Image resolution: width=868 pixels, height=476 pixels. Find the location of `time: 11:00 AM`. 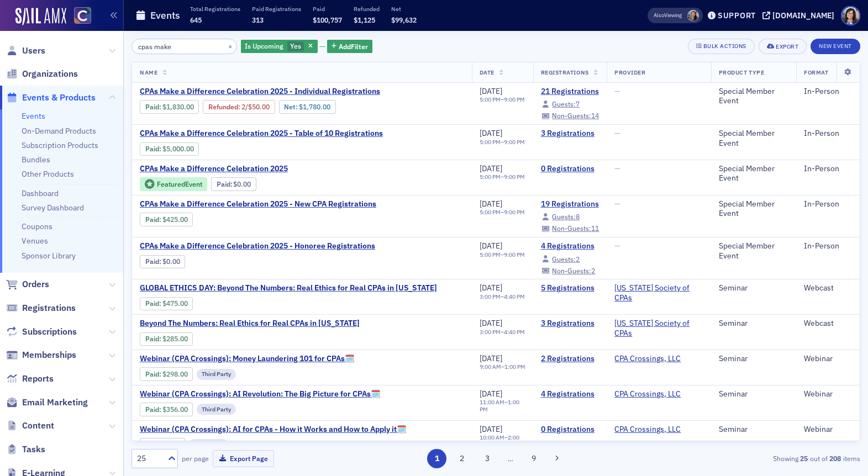

time: 11:00 AM is located at coordinates (492, 402).